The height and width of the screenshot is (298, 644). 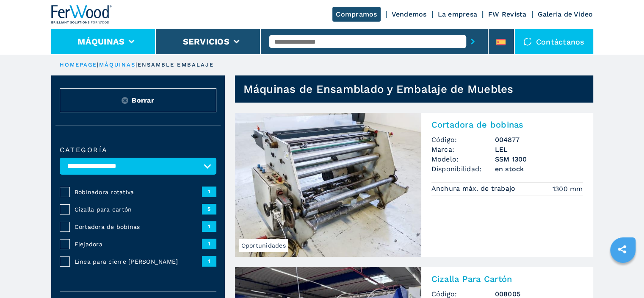 What do you see at coordinates (138, 149) in the screenshot?
I see `label: categoría` at bounding box center [138, 149].